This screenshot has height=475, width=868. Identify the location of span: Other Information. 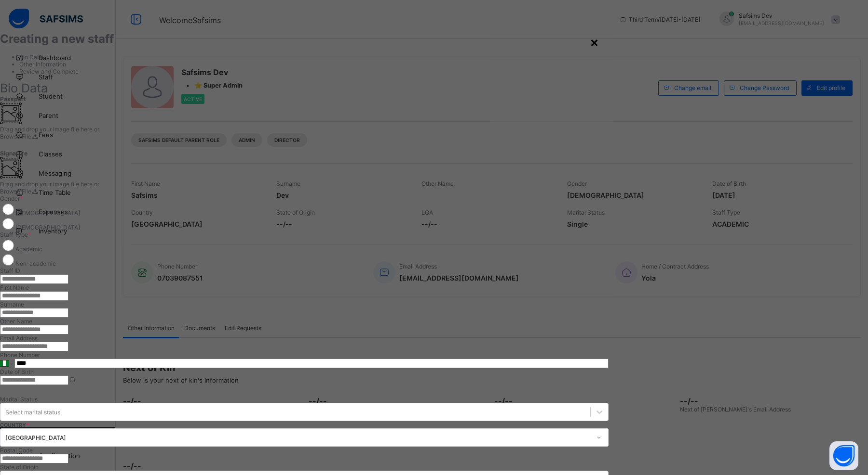
(42, 64).